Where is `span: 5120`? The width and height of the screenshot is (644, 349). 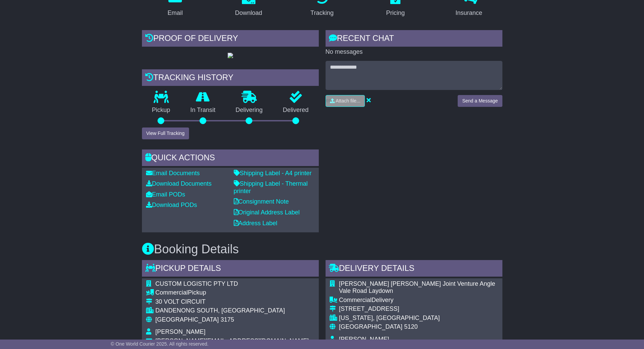 span: 5120 is located at coordinates (411, 327).